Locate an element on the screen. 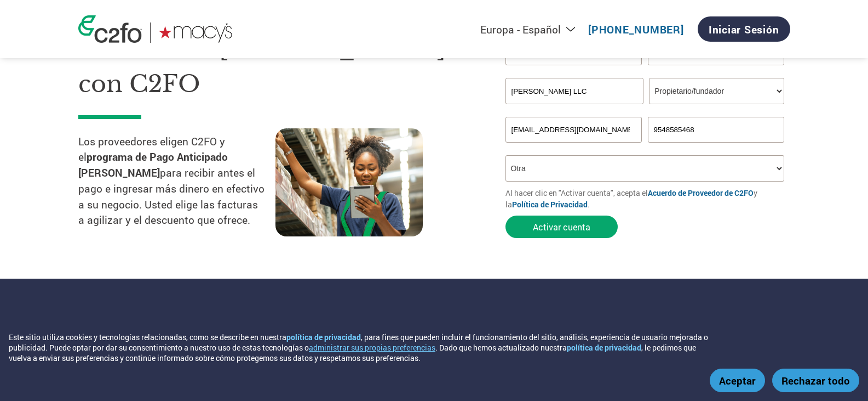  button: Rechazar todo is located at coordinates (815, 380).